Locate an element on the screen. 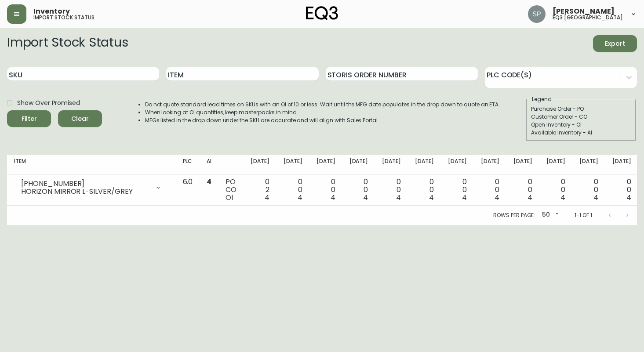 The width and height of the screenshot is (644, 352). legend: Legend is located at coordinates (542, 99).